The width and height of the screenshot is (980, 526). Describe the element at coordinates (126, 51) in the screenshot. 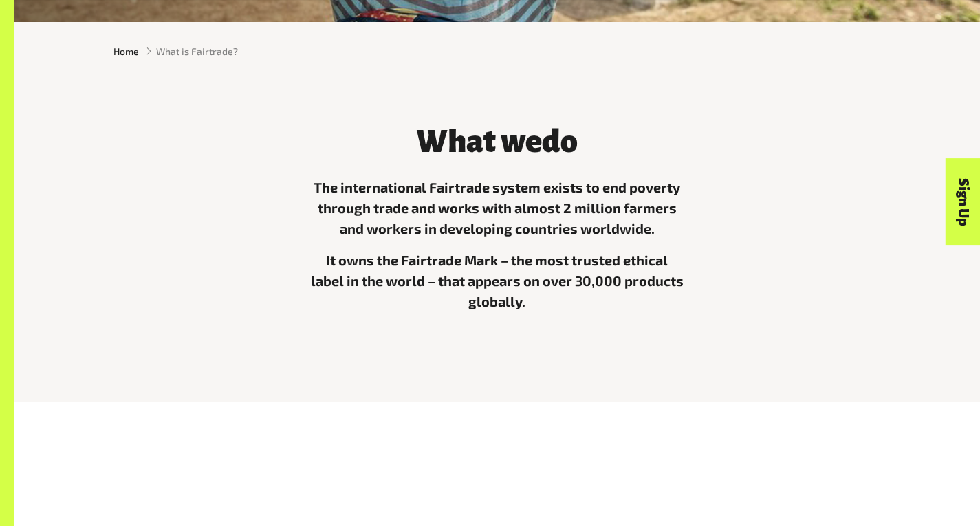

I see `a: Home` at that location.